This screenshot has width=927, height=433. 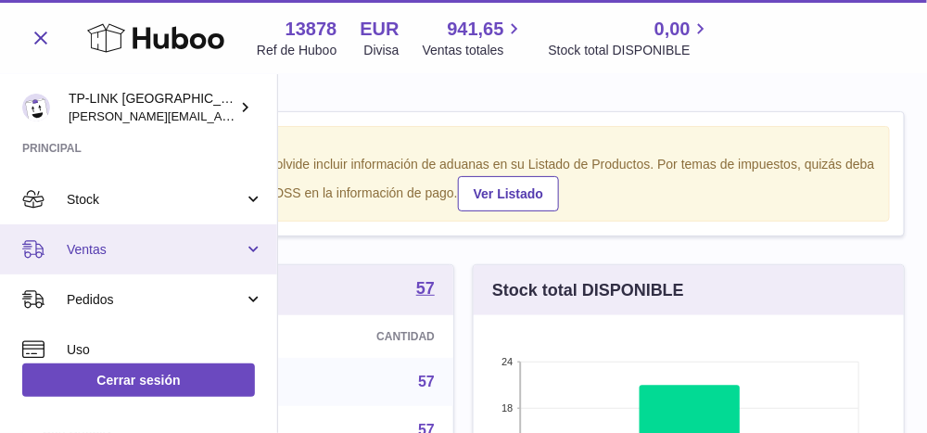 What do you see at coordinates (425, 288) in the screenshot?
I see `strong: 57` at bounding box center [425, 288].